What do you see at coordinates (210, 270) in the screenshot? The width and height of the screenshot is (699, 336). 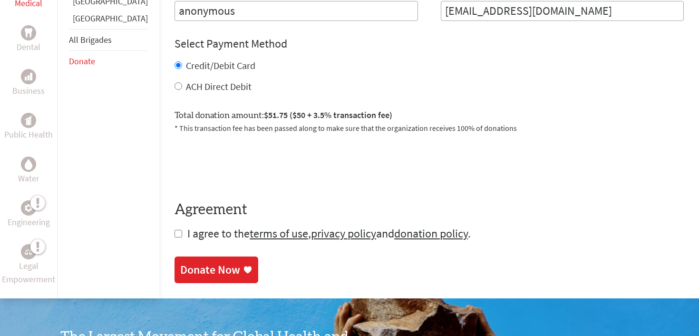 I see `div: Donate Now` at bounding box center [210, 270].